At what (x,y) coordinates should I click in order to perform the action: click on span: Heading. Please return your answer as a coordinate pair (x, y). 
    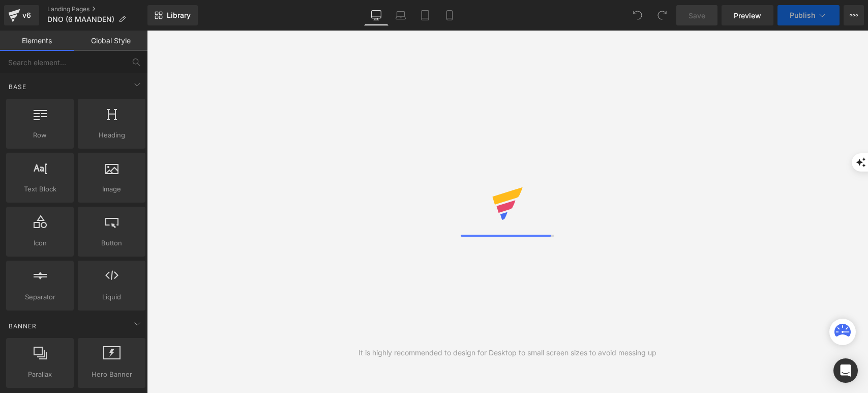
    Looking at the image, I should click on (112, 135).